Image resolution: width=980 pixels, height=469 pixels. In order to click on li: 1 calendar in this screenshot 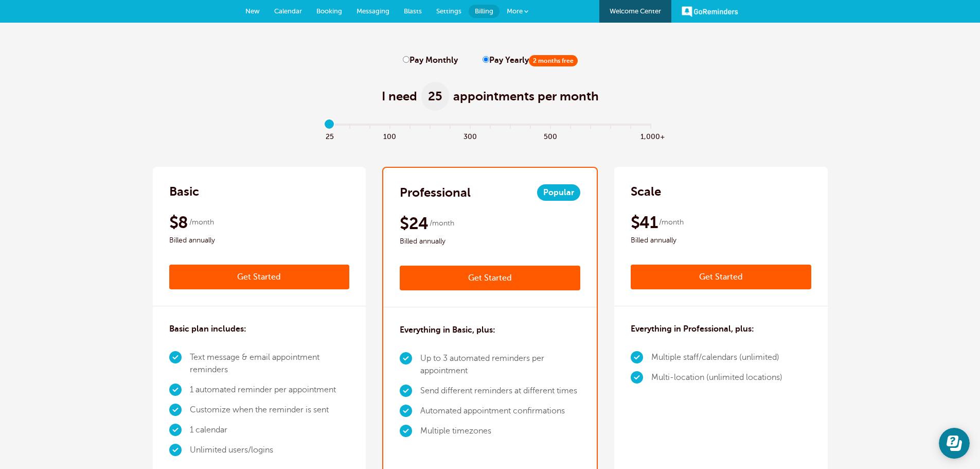, I will do `click(269, 430)`.